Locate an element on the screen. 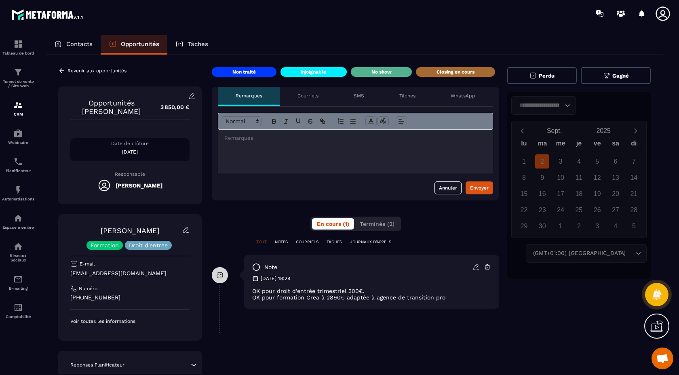  p: Responsable is located at coordinates (130, 174).